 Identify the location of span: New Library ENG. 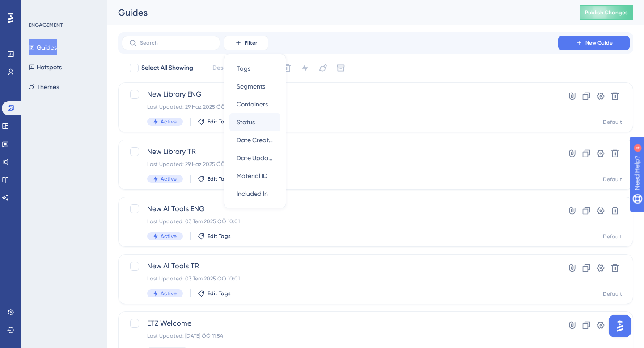
(340, 94).